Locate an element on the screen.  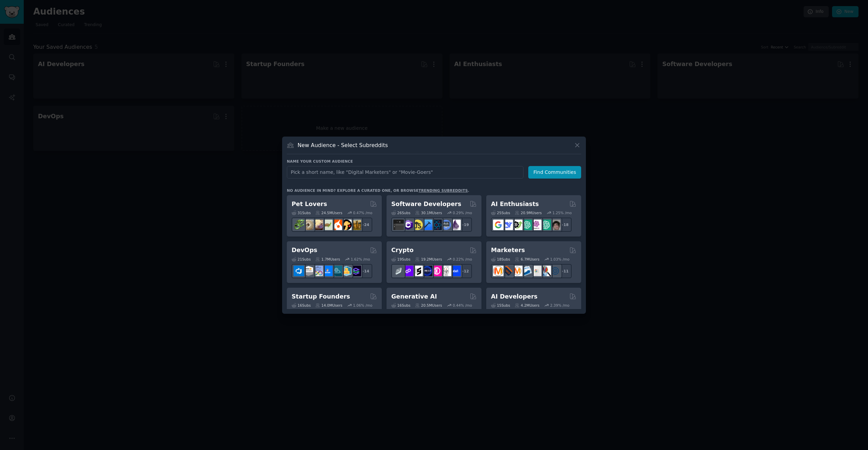
img: learnjavascript is located at coordinates (417, 225).